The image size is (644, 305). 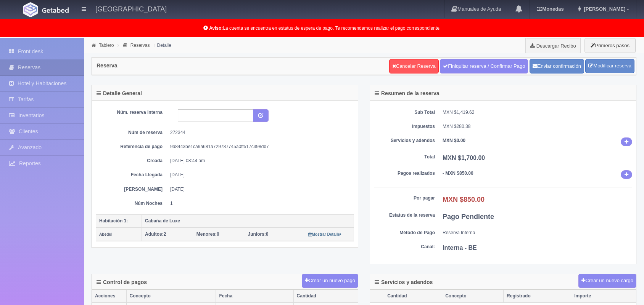 What do you see at coordinates (254, 297) in the screenshot?
I see `th: Fecha` at bounding box center [254, 297].